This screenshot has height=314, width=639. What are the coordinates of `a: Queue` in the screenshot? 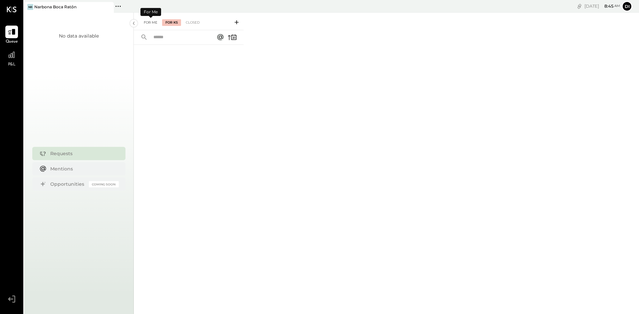 It's located at (12, 35).